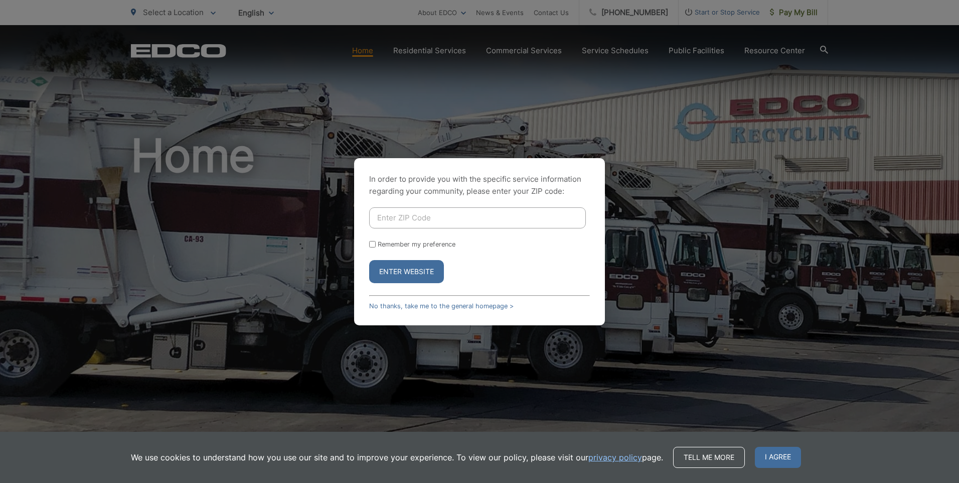 This screenshot has width=959, height=483. Describe the element at coordinates (478, 218) in the screenshot. I see `input: Enter ZIP Code` at that location.